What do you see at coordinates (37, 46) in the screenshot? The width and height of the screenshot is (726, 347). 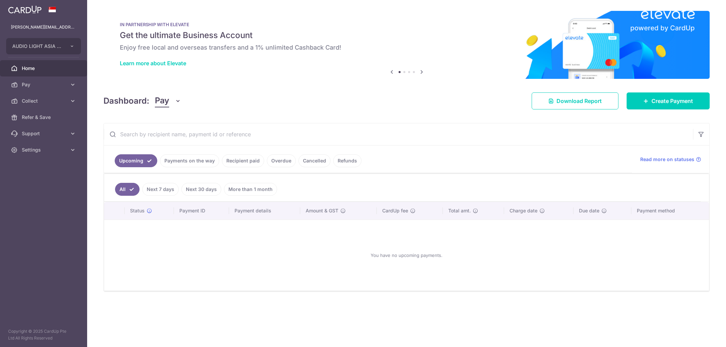 I see `span: AUDIO LIGHT ASIA PTE LTD` at bounding box center [37, 46].